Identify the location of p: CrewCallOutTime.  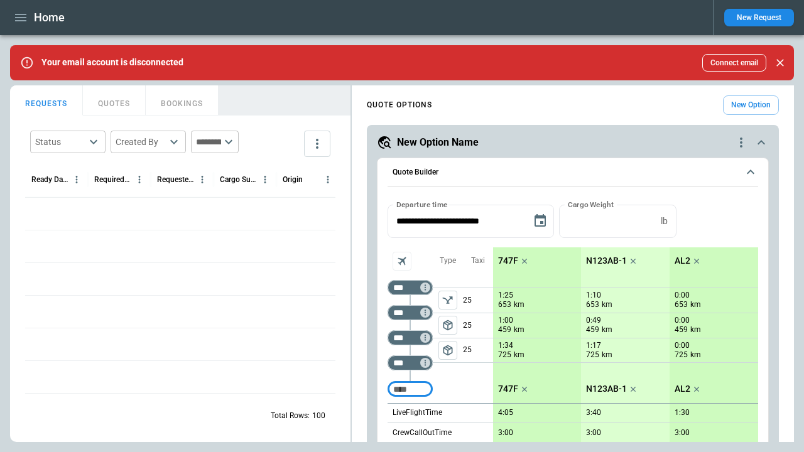
(422, 433).